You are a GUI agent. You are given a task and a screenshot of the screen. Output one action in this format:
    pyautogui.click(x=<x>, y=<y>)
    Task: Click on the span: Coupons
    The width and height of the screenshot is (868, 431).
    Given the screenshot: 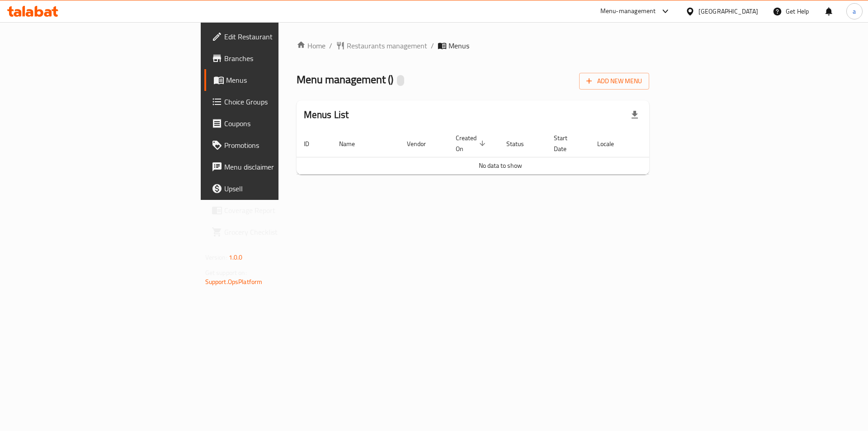 What is the action you would take?
    pyautogui.click(x=281, y=123)
    